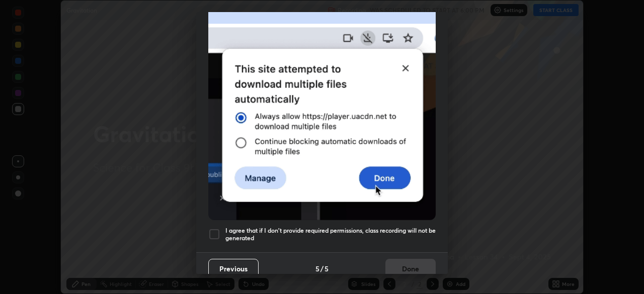  What do you see at coordinates (330, 234) in the screenshot?
I see `h5: I agree that if I don't provide required permissions, class recording will not be generated` at bounding box center [330, 234].